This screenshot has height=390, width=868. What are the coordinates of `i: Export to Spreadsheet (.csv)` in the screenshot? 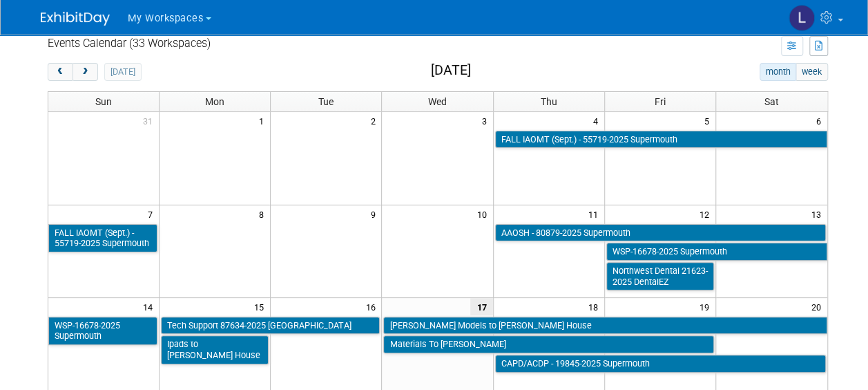 It's located at (819, 46).